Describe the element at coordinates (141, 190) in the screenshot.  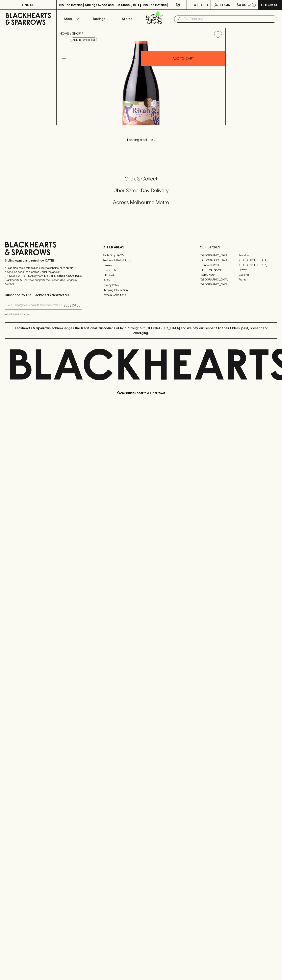
I see `h5: Uber Same-Day Delivery` at that location.